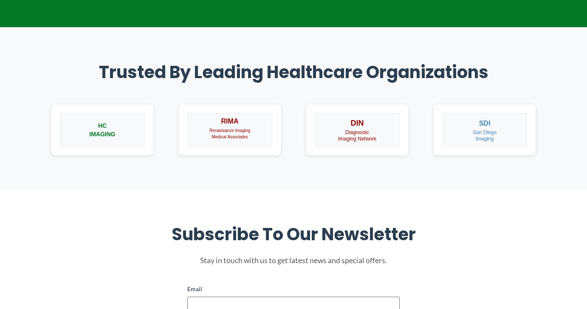  What do you see at coordinates (294, 72) in the screenshot?
I see `h2: Trusted by Leading Healthcare Organizations` at bounding box center [294, 72].